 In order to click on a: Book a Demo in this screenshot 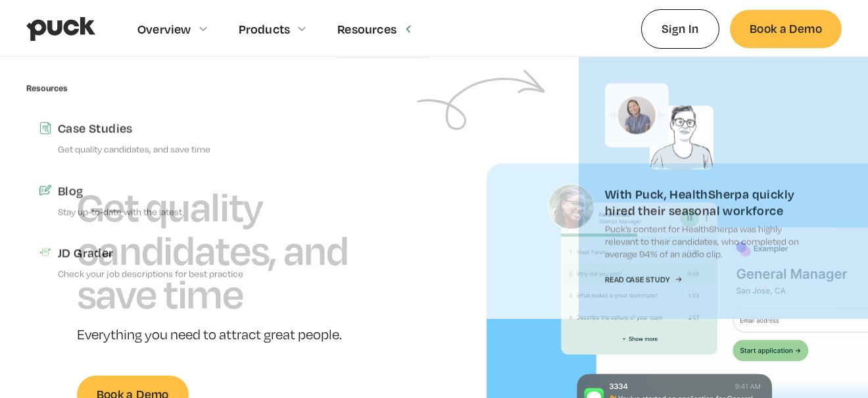, I will do `click(786, 28)`.